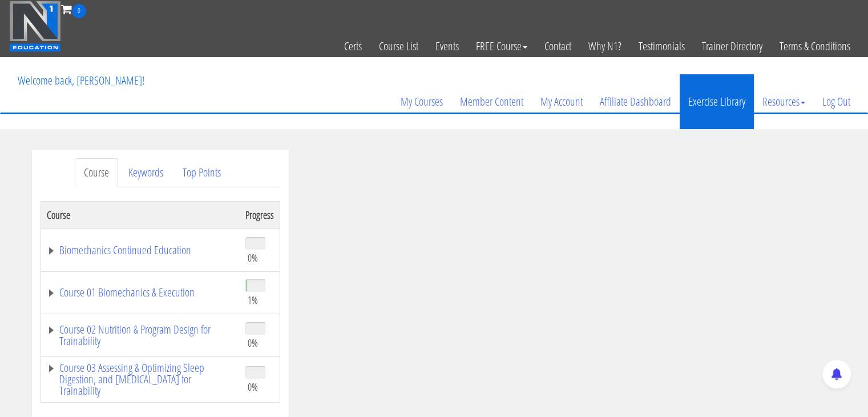 This screenshot has height=417, width=868. What do you see at coordinates (140, 292) in the screenshot?
I see `a: Course 01 Biomechanics & Execution` at bounding box center [140, 292].